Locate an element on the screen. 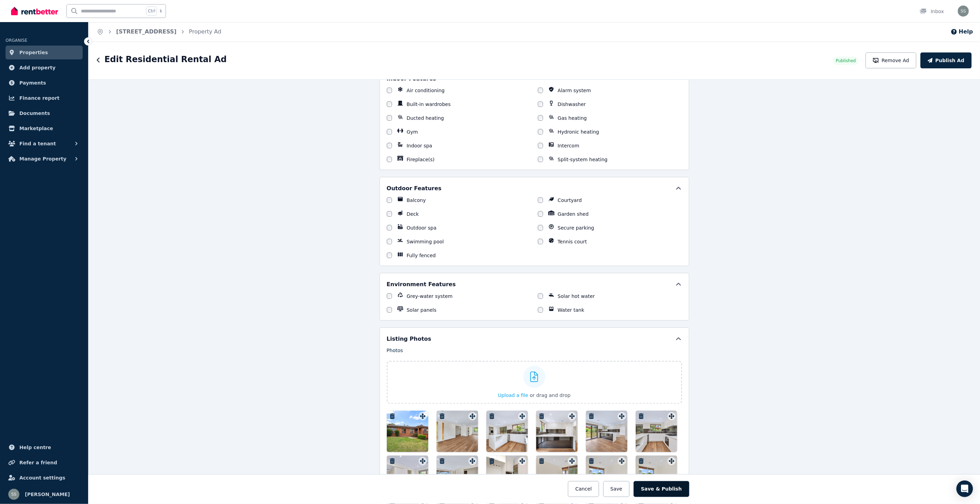  span: Payments is located at coordinates (32, 82).